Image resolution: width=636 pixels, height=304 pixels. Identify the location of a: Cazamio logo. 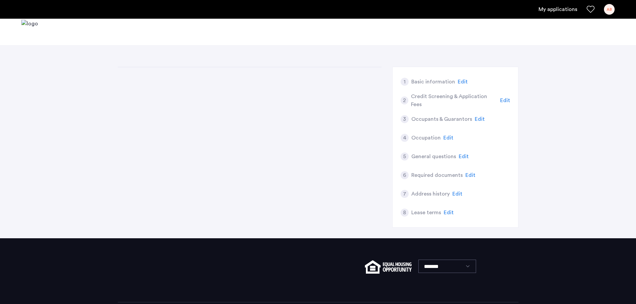
(30, 32).